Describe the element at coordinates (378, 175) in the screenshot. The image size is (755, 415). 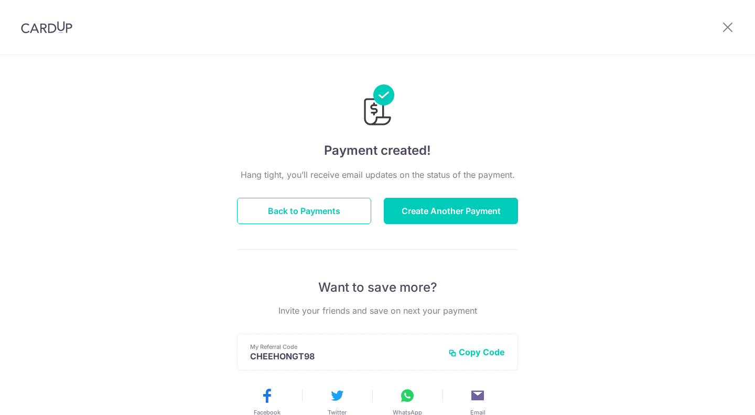
I see `p: Hang tight, you’ll receive email updates on the status of the payment.` at that location.